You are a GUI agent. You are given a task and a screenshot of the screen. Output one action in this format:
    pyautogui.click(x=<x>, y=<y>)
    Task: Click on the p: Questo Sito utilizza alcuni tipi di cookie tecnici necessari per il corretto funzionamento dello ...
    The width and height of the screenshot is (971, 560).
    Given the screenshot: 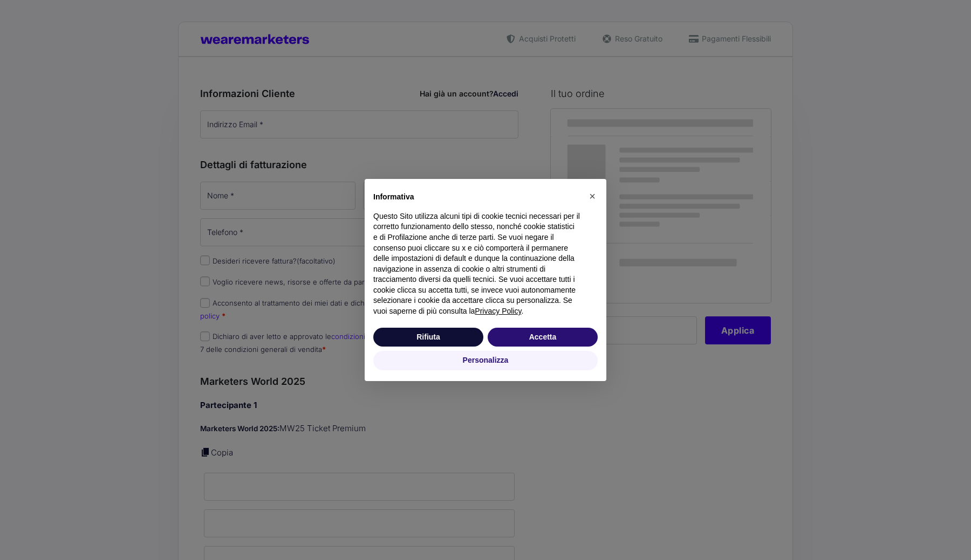 What is the action you would take?
    pyautogui.click(x=477, y=264)
    